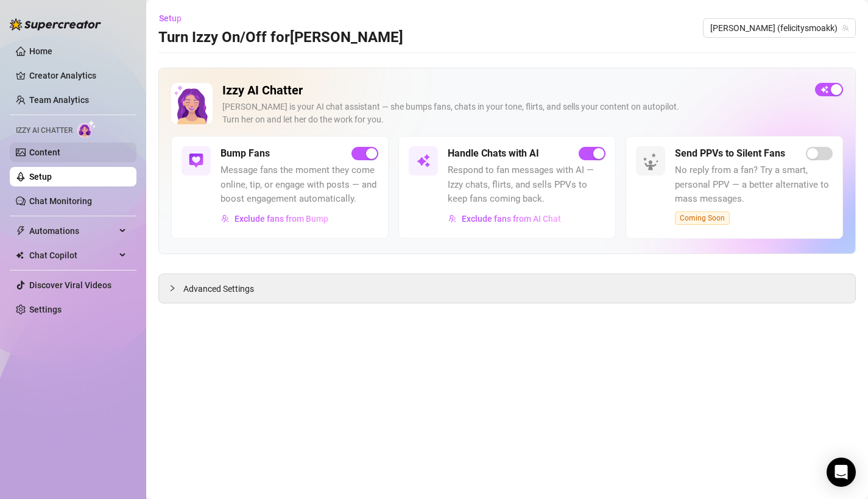  Describe the element at coordinates (41, 51) in the screenshot. I see `a: Home` at that location.